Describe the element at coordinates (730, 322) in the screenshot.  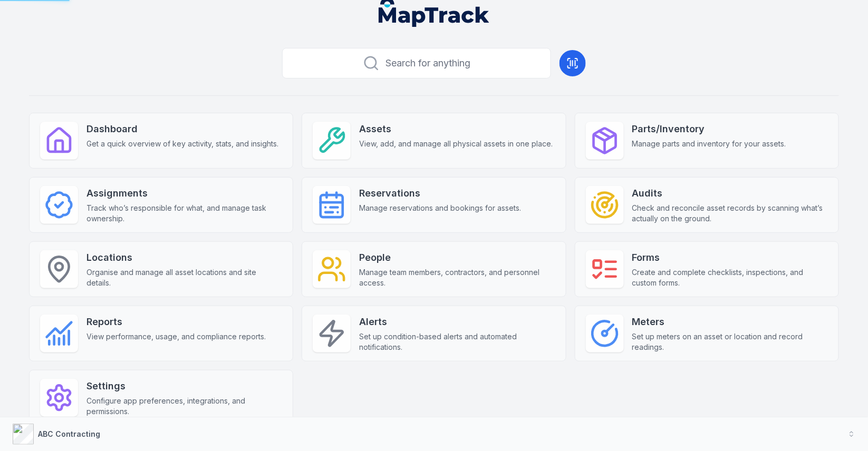
I see `strong: Meters` at that location.